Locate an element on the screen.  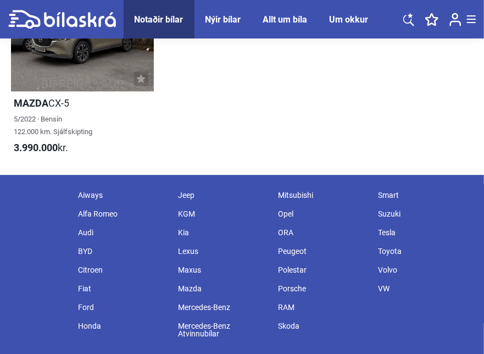
div: Toyota is located at coordinates (423, 251).